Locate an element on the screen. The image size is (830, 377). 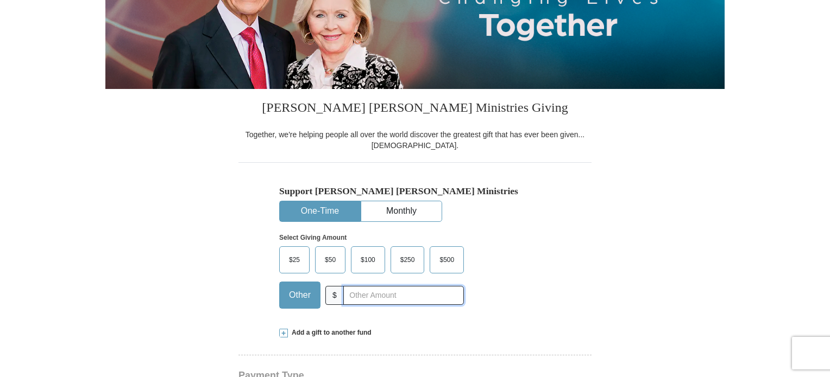
span: $100 is located at coordinates (368, 260).